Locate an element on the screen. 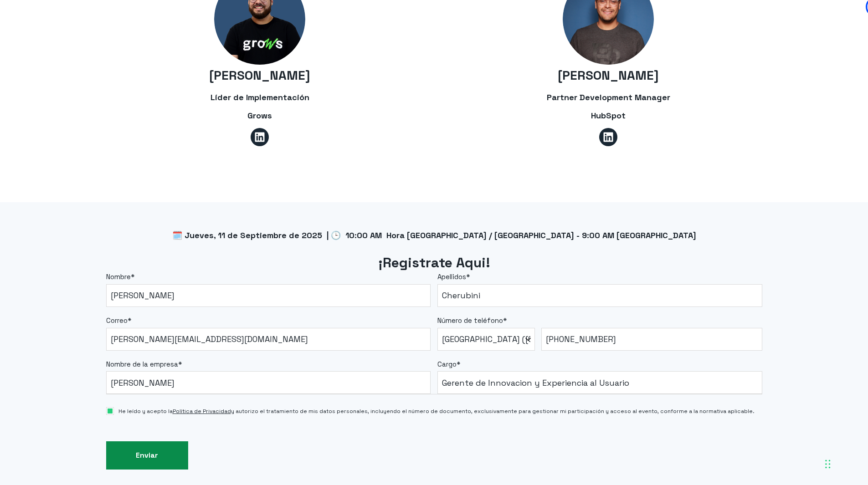 This screenshot has height=485, width=868. span: Correo is located at coordinates (116, 320).